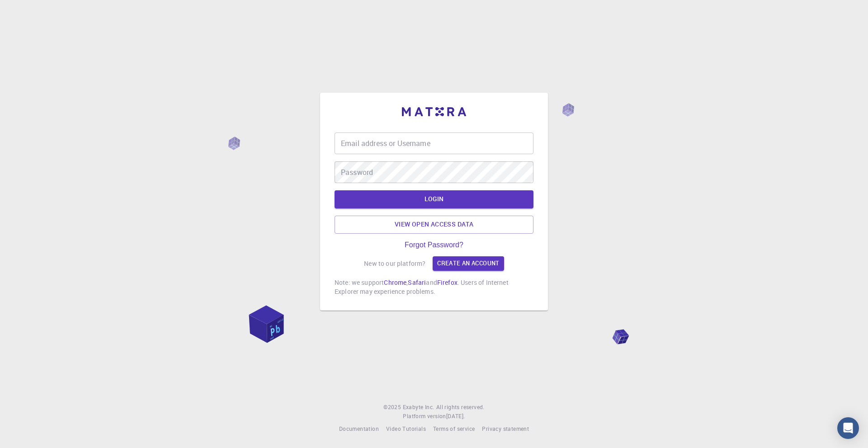 The width and height of the screenshot is (868, 448). What do you see at coordinates (434, 199) in the screenshot?
I see `button: LOGIN` at bounding box center [434, 199].